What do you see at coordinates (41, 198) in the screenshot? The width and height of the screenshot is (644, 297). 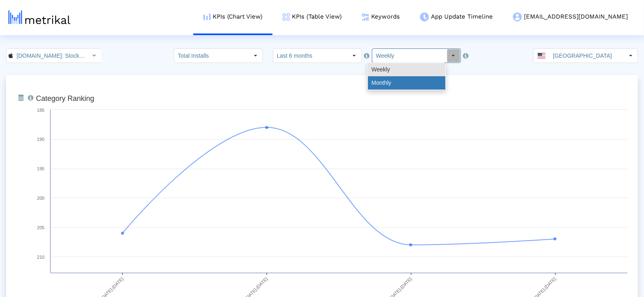 I see `text: 200` at bounding box center [41, 198].